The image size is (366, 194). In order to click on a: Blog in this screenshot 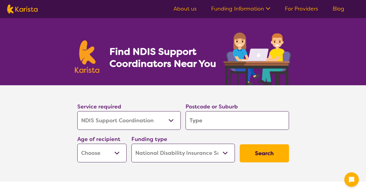, I will do `click(339, 9)`.